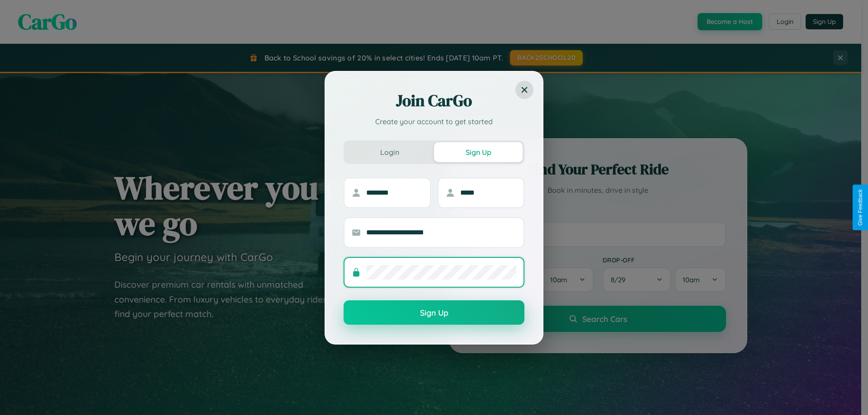  What do you see at coordinates (389, 152) in the screenshot?
I see `button: Login` at bounding box center [389, 152].